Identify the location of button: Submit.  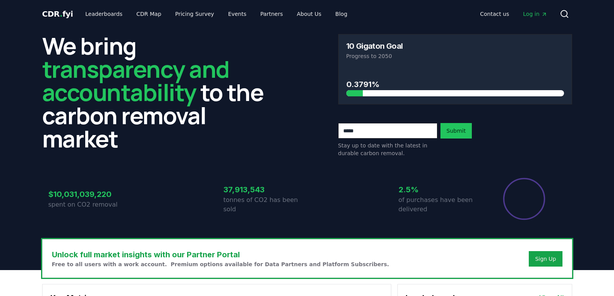
(456, 131).